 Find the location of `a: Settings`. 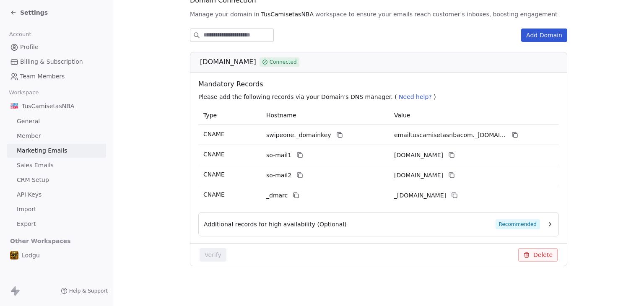

a: Settings is located at coordinates (29, 13).